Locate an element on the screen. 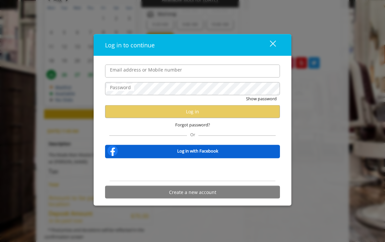  b: Log in with Facebook is located at coordinates (198, 151).